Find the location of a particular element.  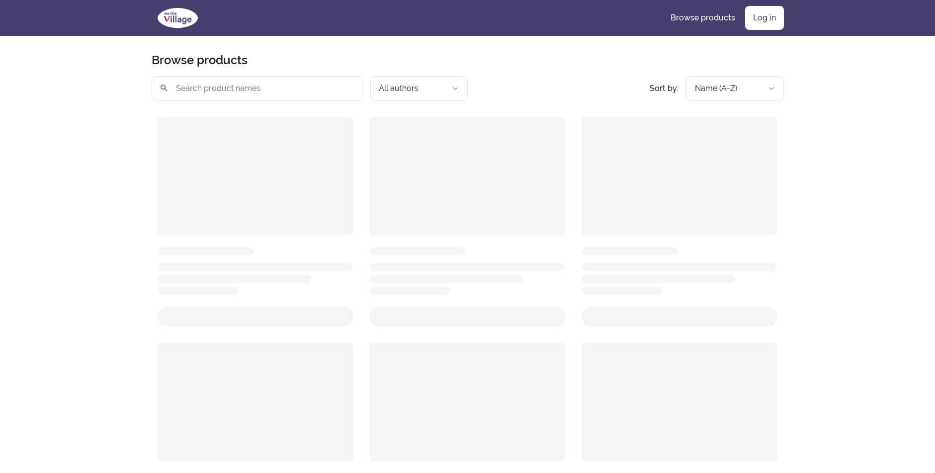

span: search is located at coordinates (164, 88).